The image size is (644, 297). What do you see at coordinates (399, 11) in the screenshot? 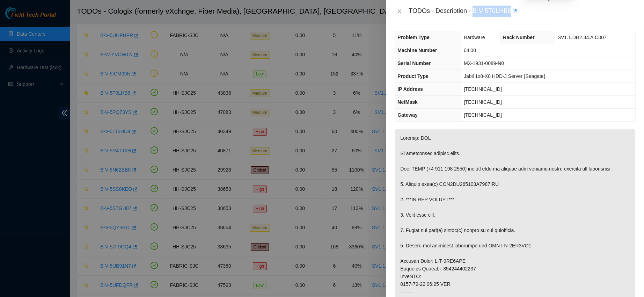
I see `button: Close` at bounding box center [399, 11].